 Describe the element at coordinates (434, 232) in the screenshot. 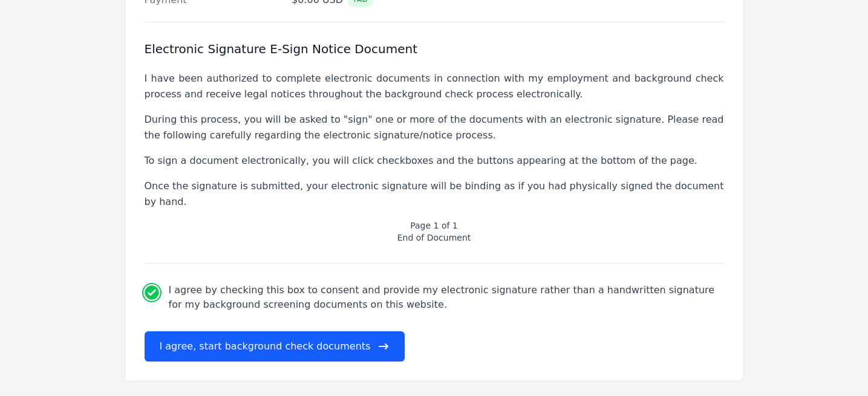

I see `p: Page 1 of 1 End of Document` at that location.